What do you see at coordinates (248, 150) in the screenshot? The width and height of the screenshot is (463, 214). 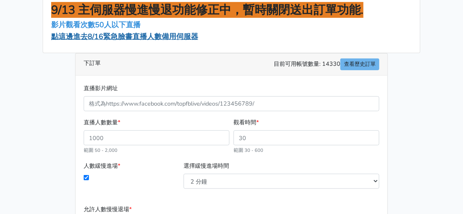 I see `small: 範圍 30 - 600` at bounding box center [248, 150].